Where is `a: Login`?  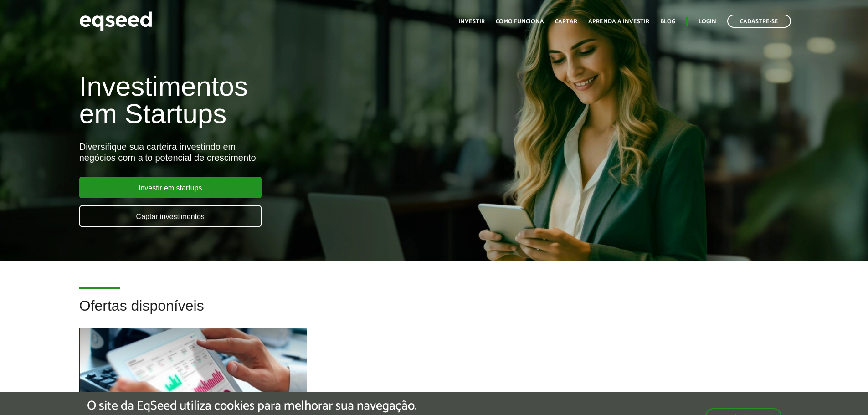 a: Login is located at coordinates (707, 21).